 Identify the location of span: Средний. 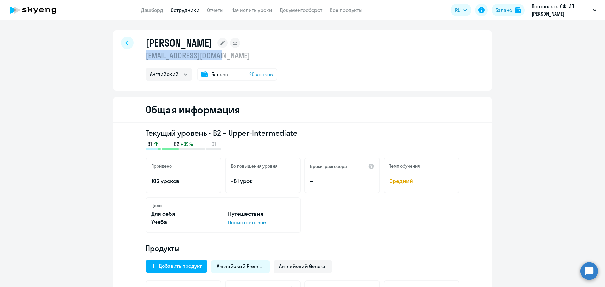
(422, 181).